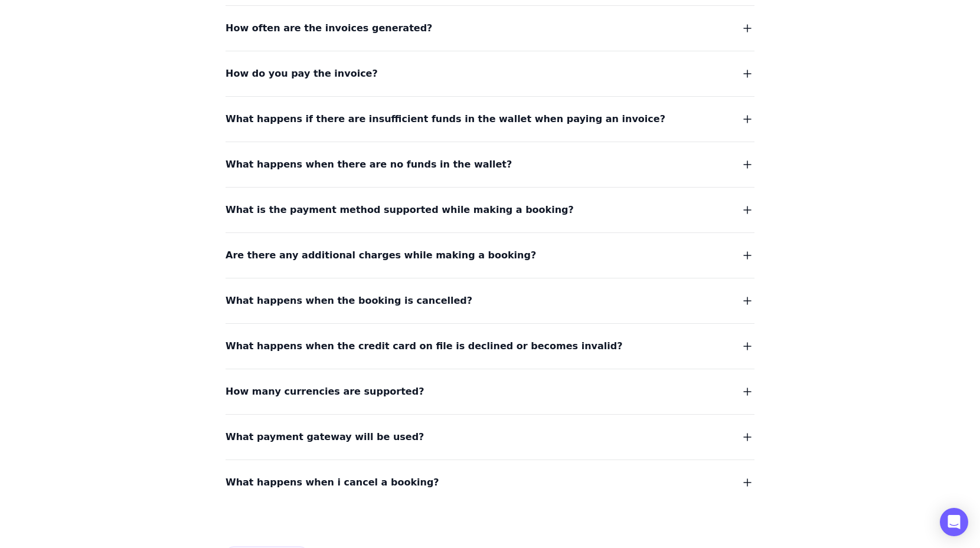 This screenshot has height=548, width=980. Describe the element at coordinates (490, 119) in the screenshot. I see `button: What happens if there are insufficient funds in the wallet when paying an invoice?` at that location.